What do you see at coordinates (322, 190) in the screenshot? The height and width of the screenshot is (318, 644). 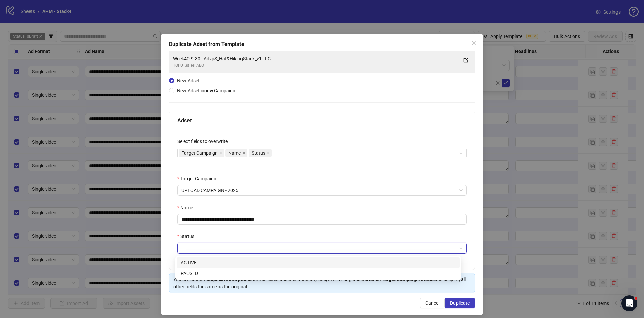 I see `span: UPLOAD CAMPAIGN - 2025` at bounding box center [322, 190].